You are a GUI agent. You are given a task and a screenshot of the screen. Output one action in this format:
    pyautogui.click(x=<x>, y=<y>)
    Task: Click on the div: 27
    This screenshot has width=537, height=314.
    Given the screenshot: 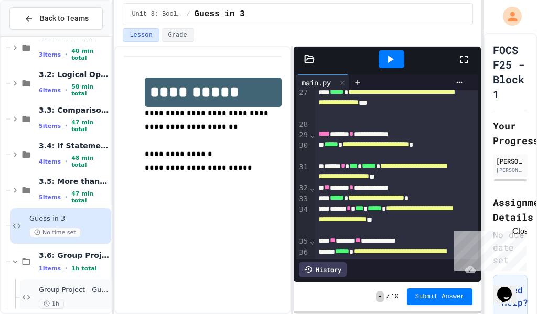 What is the action you would take?
    pyautogui.click(x=303, y=103)
    